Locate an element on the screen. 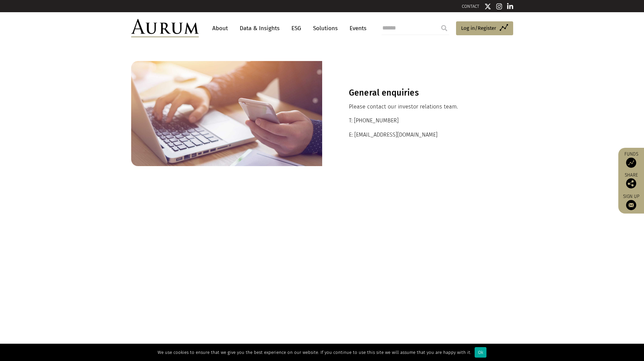  p: Please contact our investor relations team. is located at coordinates (417, 107).